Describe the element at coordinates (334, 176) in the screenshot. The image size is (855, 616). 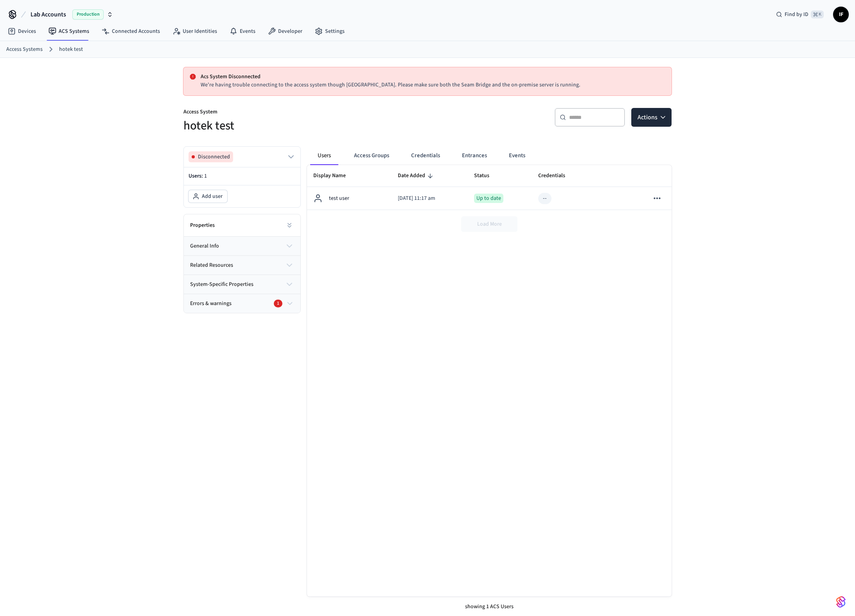
I see `span: Display Name` at that location.